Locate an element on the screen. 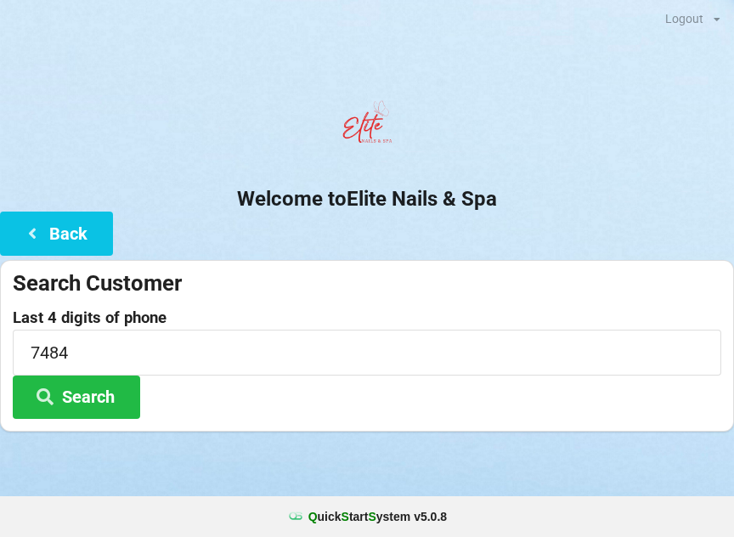 The height and width of the screenshot is (537, 734). div: Search Customer is located at coordinates (367, 283).